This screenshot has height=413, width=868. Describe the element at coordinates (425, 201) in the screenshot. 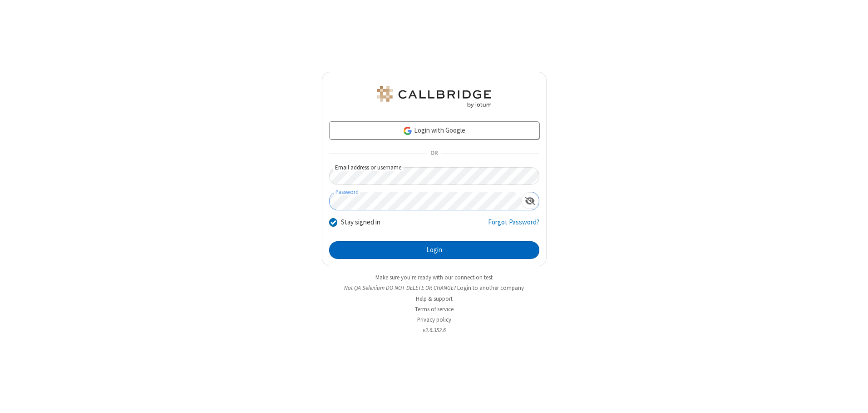

I see `input: Password` at that location.